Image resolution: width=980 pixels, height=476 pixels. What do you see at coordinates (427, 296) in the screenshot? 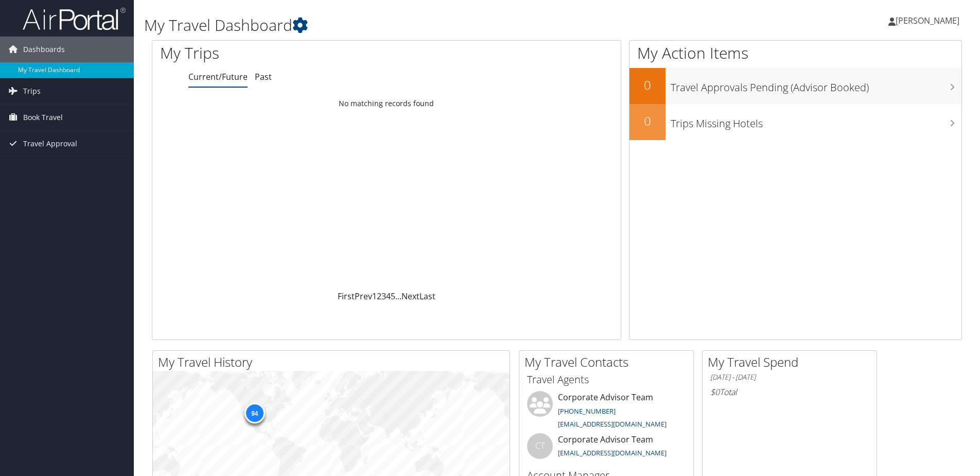
I see `a: Last` at bounding box center [427, 296].